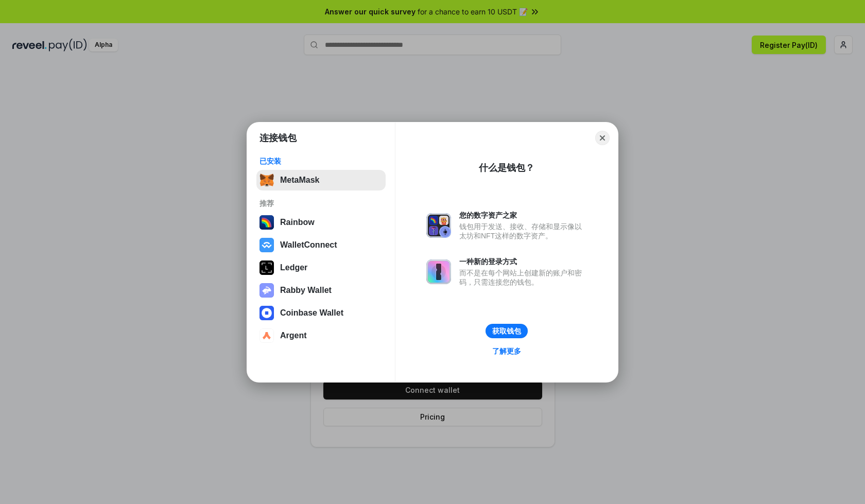 This screenshot has width=865, height=504. What do you see at coordinates (321, 268) in the screenshot?
I see `button: Ledger` at bounding box center [321, 268].